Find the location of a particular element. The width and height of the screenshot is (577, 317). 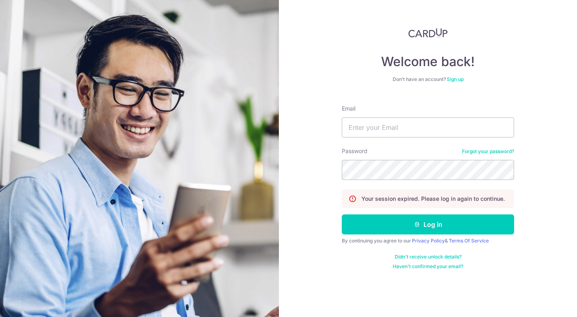

a: Forgot your password? is located at coordinates (488, 151).